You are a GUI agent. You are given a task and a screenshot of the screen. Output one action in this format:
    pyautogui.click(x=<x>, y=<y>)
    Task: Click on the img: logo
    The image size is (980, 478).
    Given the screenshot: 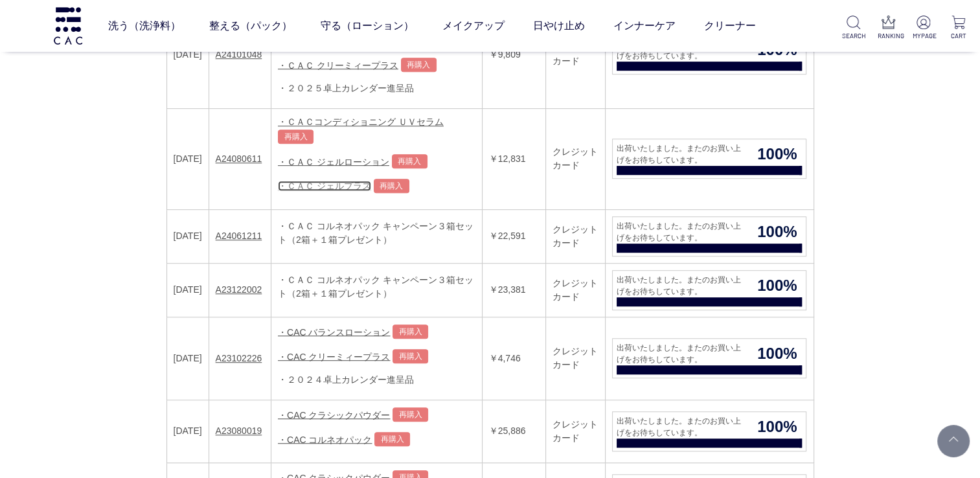 What is the action you would take?
    pyautogui.click(x=68, y=25)
    